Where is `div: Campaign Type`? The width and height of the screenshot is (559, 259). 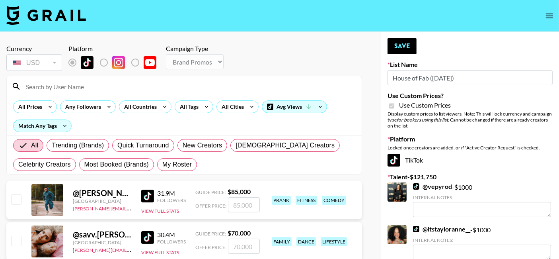
div: Campaign Type is located at coordinates (195, 49).